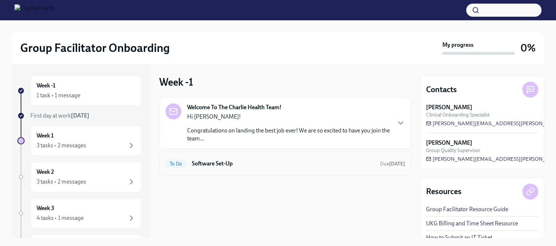 Image resolution: width=556 pixels, height=246 pixels. What do you see at coordinates (45, 172) in the screenshot?
I see `h6: Week 2` at bounding box center [45, 172].